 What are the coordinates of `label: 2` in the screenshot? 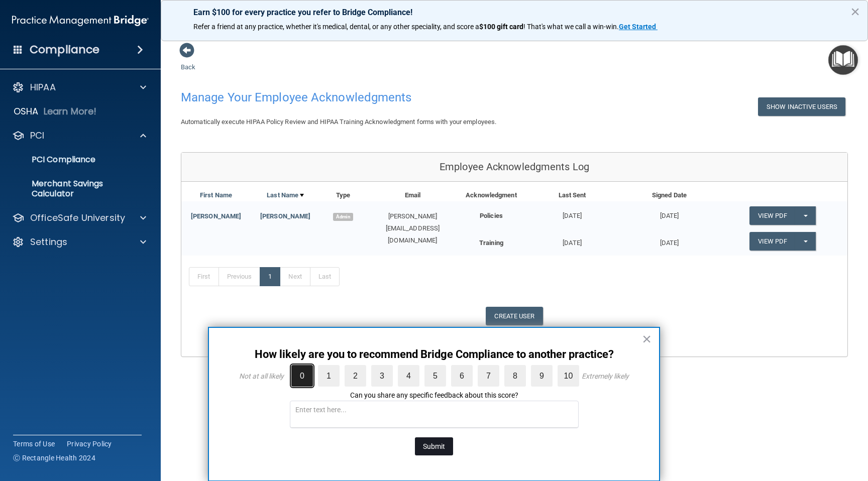 It's located at (355, 376).